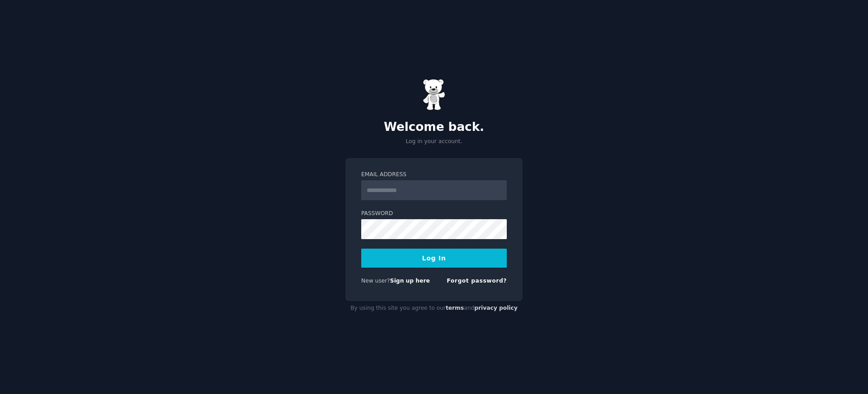  I want to click on span: New user?, so click(376, 281).